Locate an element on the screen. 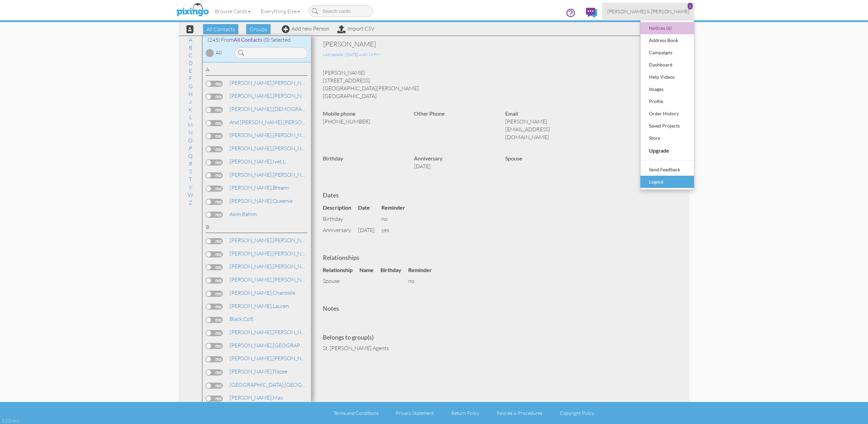 Image resolution: width=868 pixels, height=424 pixels. div: Order History is located at coordinates (667, 114).